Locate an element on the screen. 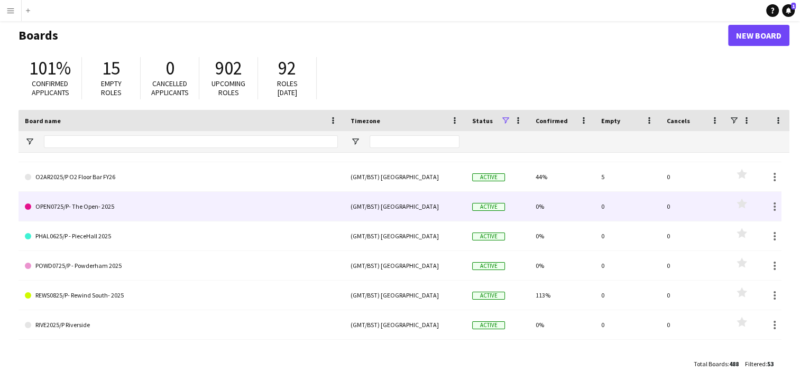 Image resolution: width=800 pixels, height=390 pixels. span: 902 is located at coordinates (228, 68).